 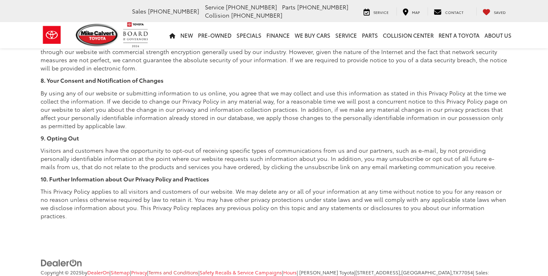 What do you see at coordinates (120, 272) in the screenshot?
I see `a: Sitemap` at bounding box center [120, 272].